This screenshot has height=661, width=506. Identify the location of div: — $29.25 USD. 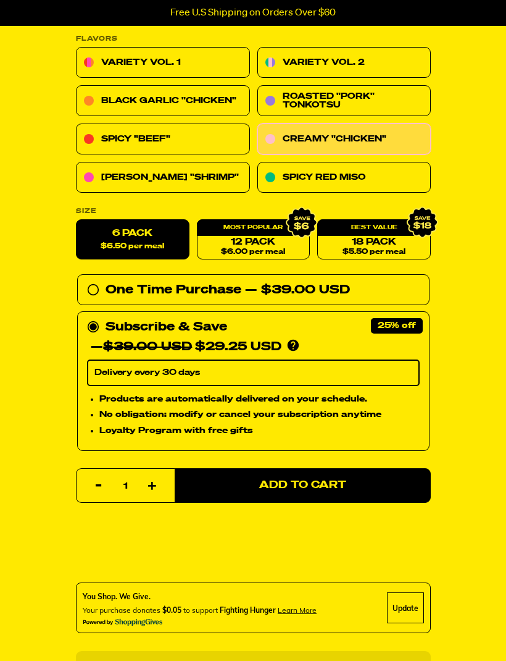
(186, 347).